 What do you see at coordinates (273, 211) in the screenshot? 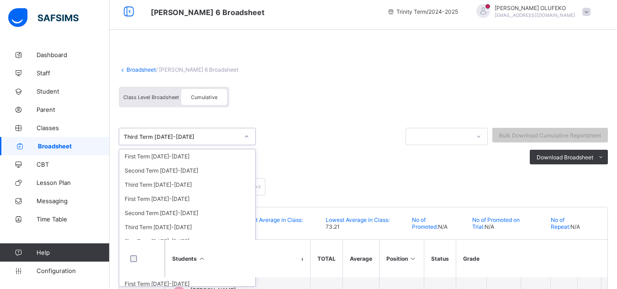
I see `td: 96.3` at bounding box center [273, 211].